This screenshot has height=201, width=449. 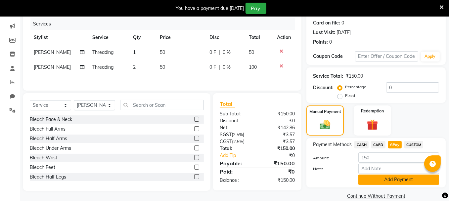 What do you see at coordinates (378, 144) in the screenshot?
I see `span: CARD` at bounding box center [378, 144].